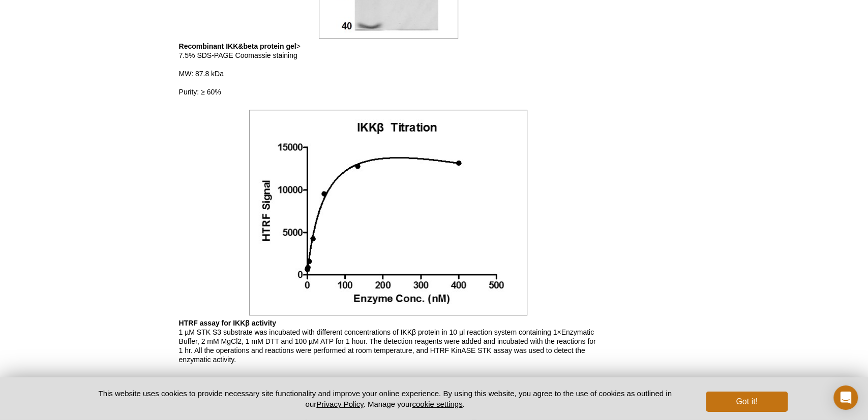  What do you see at coordinates (237, 46) in the screenshot?
I see `b: Recombinant IKK&beta protein gel` at bounding box center [237, 46].